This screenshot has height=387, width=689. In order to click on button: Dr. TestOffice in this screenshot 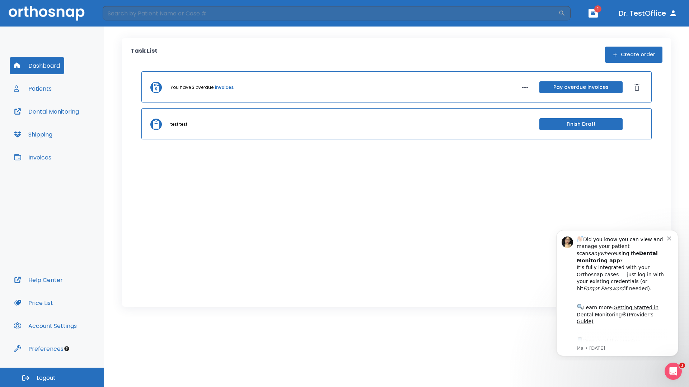, I will do `click(648, 13)`.